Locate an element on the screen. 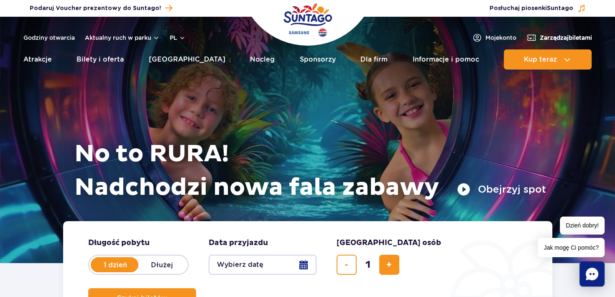  button: pl is located at coordinates (178, 38).